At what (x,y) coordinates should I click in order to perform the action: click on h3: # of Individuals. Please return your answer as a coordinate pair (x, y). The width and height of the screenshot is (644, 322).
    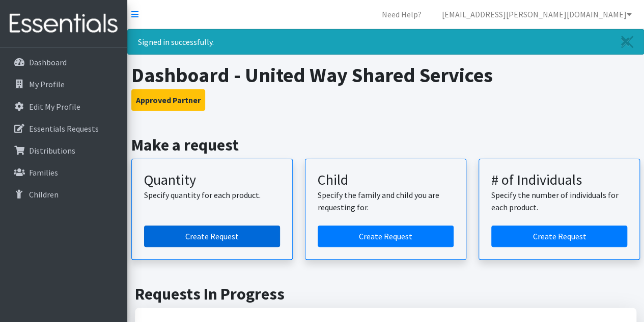
    Looking at the image, I should click on (559, 180).